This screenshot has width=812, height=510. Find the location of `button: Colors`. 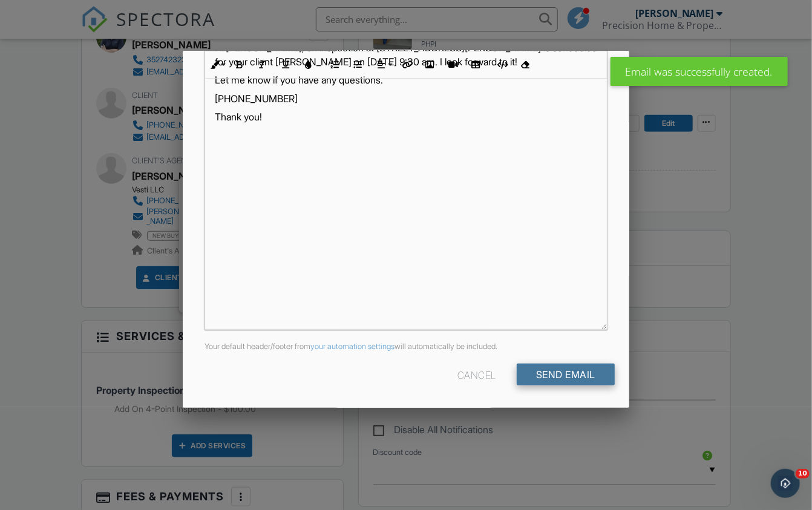

button: Colors is located at coordinates (308, 65).